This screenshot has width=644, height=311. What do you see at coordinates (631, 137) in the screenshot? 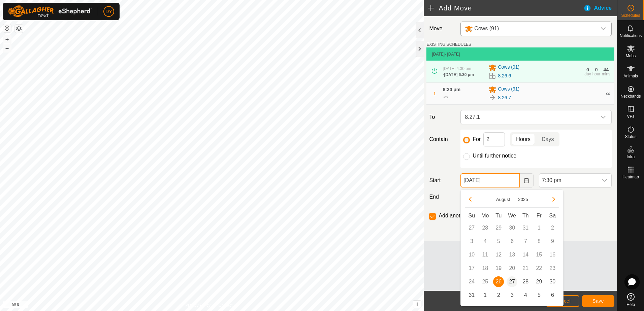
I see `span: Status` at bounding box center [631, 137].